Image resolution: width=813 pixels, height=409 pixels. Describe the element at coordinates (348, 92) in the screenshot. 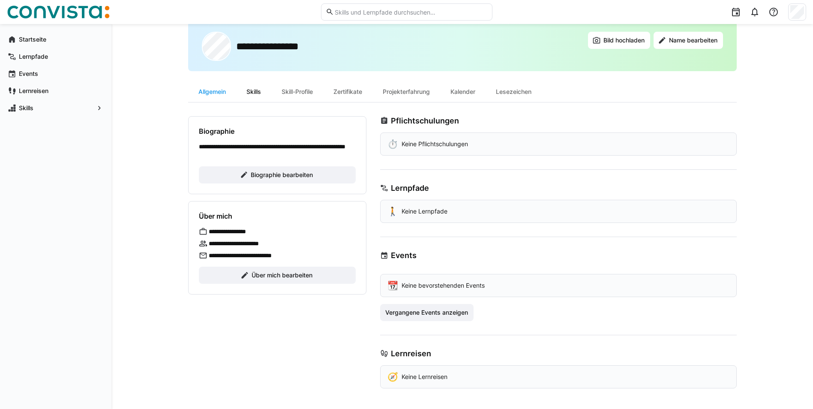

I see `div: Zertifikate` at that location.